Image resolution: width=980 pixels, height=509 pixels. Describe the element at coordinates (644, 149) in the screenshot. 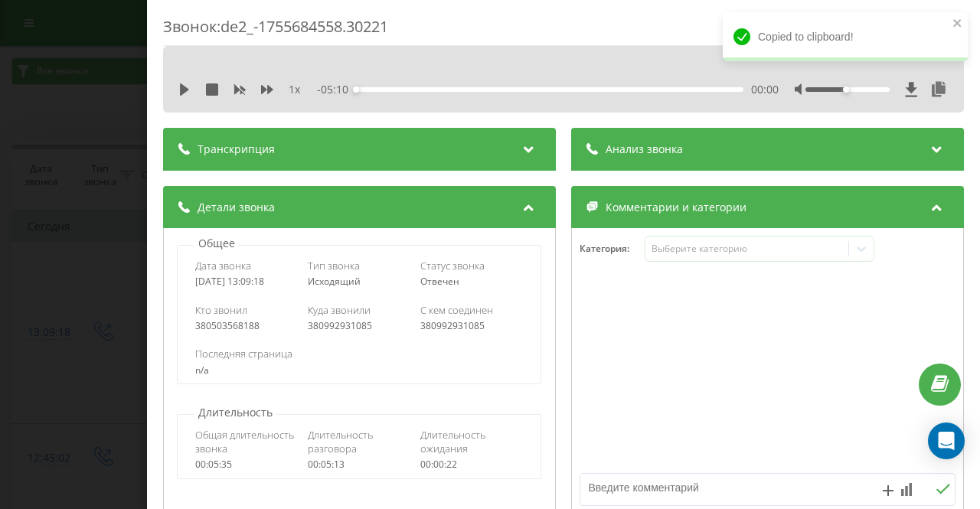

I see `span: Анализ звонка` at that location.